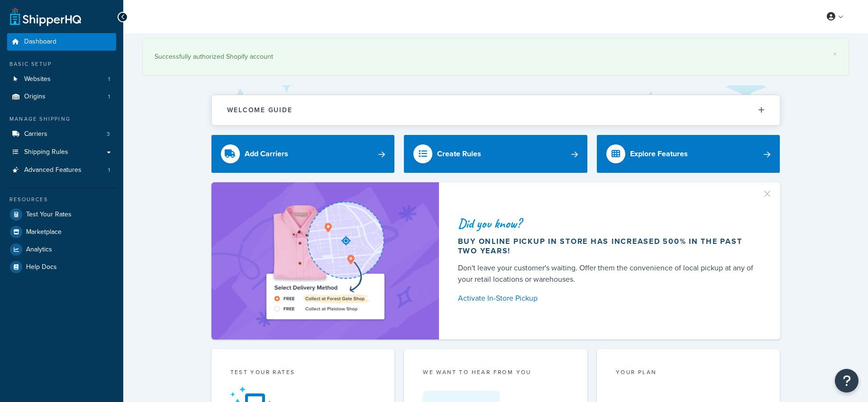 The image size is (868, 402). Describe the element at coordinates (689, 374) in the screenshot. I see `div: Your Plan` at that location.